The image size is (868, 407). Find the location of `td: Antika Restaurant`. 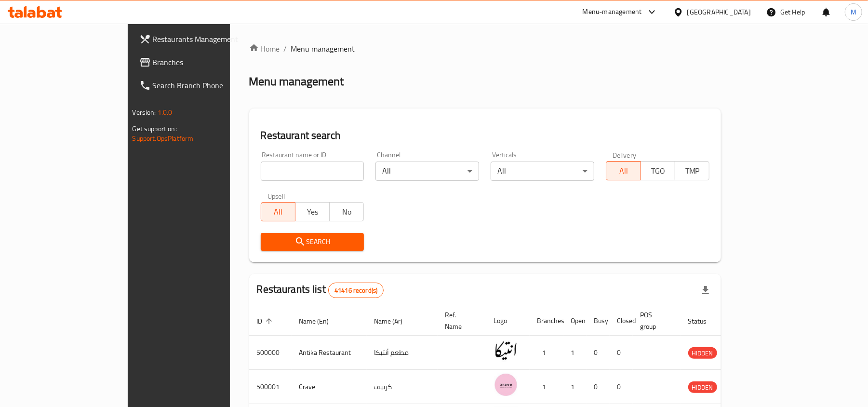

td: Antika Restaurant is located at coordinates (329, 353).